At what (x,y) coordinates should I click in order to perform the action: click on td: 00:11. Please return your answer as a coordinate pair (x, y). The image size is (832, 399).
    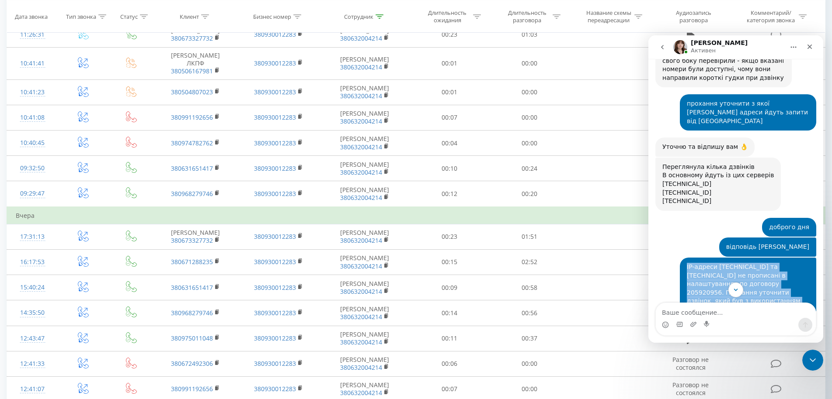
    Looking at the image, I should click on (449, 339).